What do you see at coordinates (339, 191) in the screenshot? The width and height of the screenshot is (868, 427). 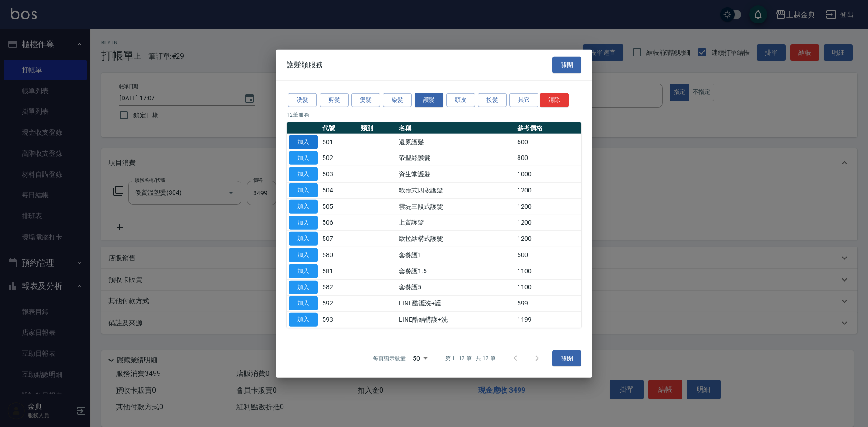 I see `td: 504` at bounding box center [339, 191].